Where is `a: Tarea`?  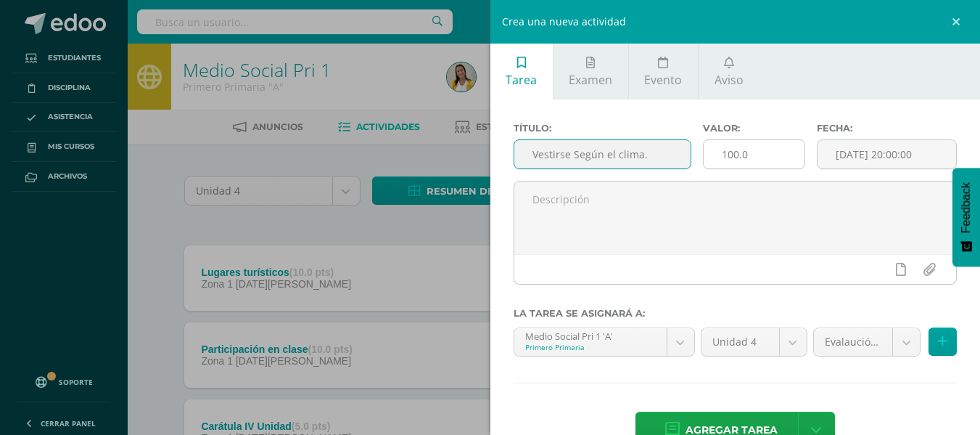 a: Tarea is located at coordinates (522, 72).